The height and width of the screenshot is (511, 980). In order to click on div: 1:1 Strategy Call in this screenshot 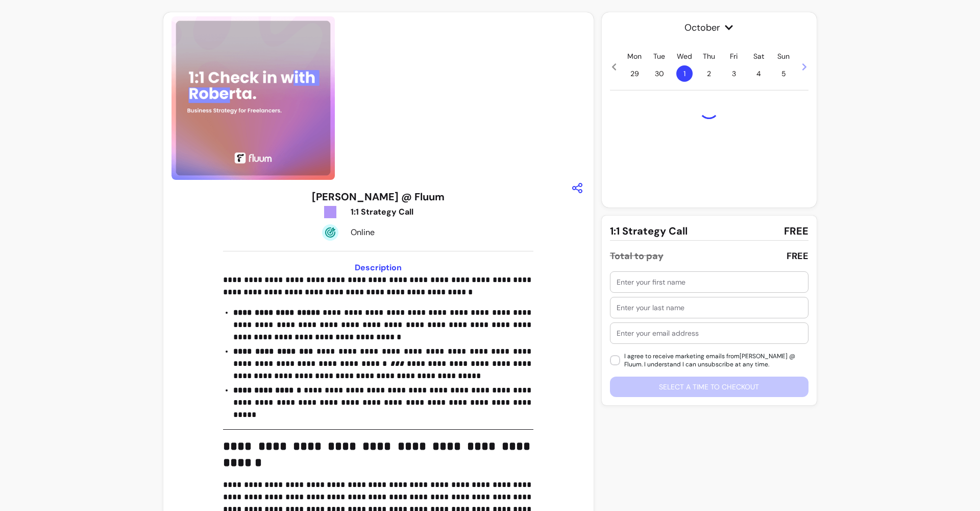, I will do `click(397, 212)`.